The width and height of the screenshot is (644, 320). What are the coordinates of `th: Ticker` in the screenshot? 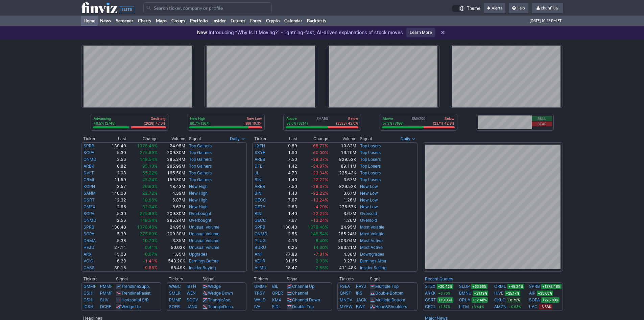 It's located at (92, 139).